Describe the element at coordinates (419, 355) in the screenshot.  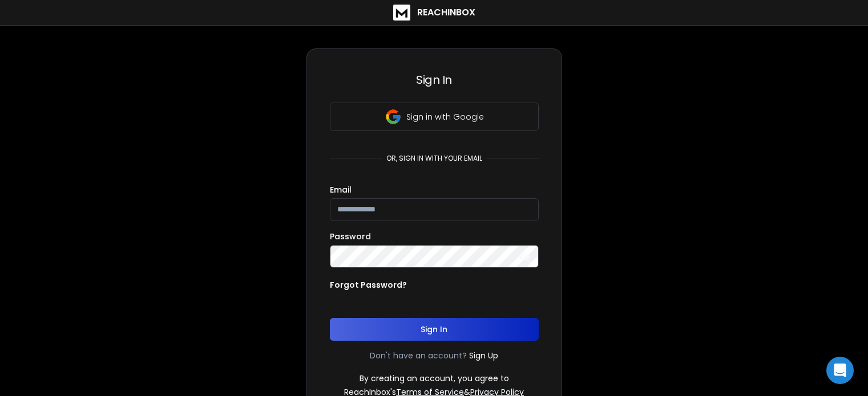
I see `p: Don't have an account?` at that location.